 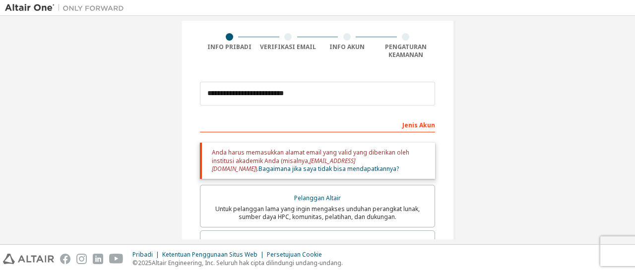 I want to click on img: Altair Satu, so click(x=67, y=8).